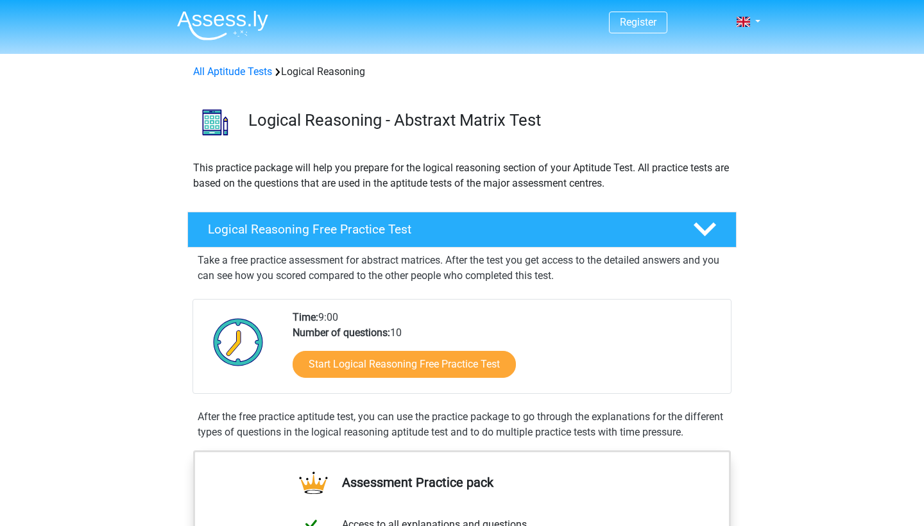  What do you see at coordinates (638, 22) in the screenshot?
I see `a: Register` at bounding box center [638, 22].